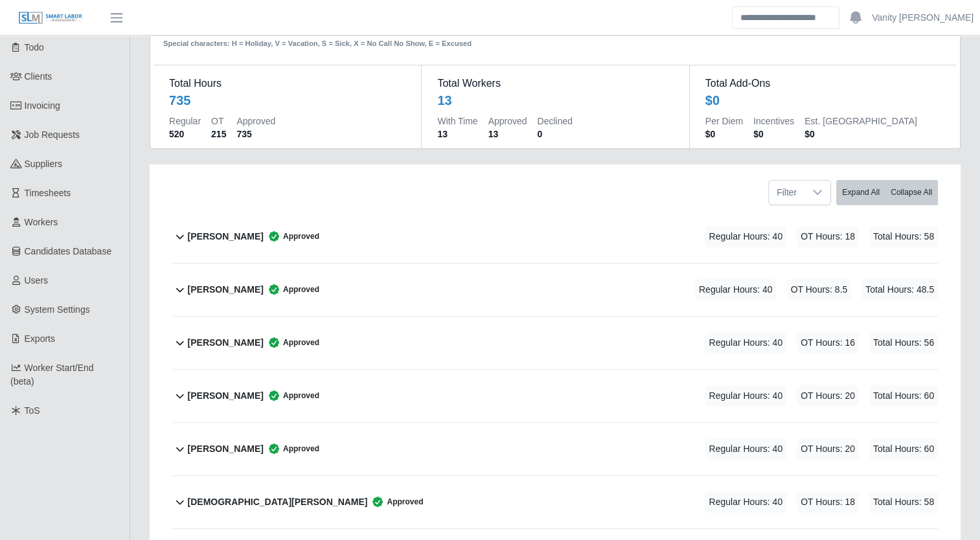 The width and height of the screenshot is (980, 540). I want to click on dt: Total Workers, so click(555, 84).